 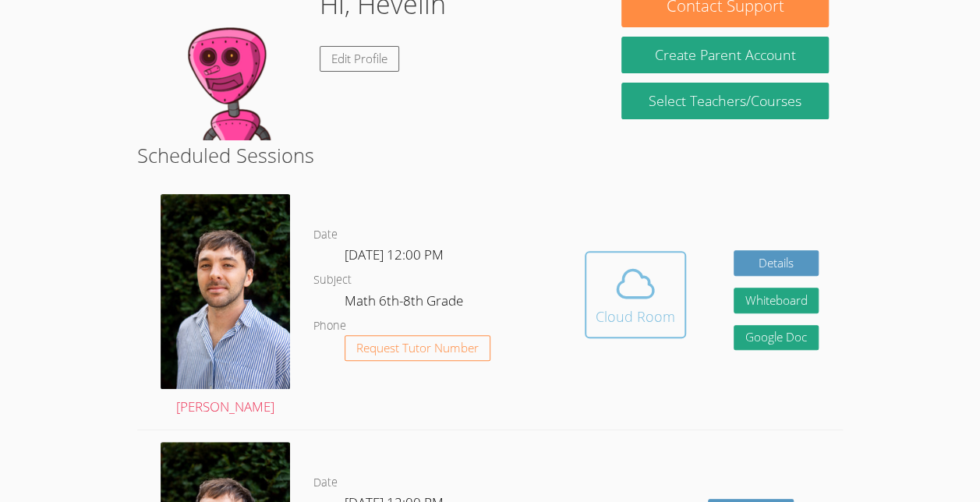 What do you see at coordinates (332, 280) in the screenshot?
I see `dt: Subject` at bounding box center [332, 280].